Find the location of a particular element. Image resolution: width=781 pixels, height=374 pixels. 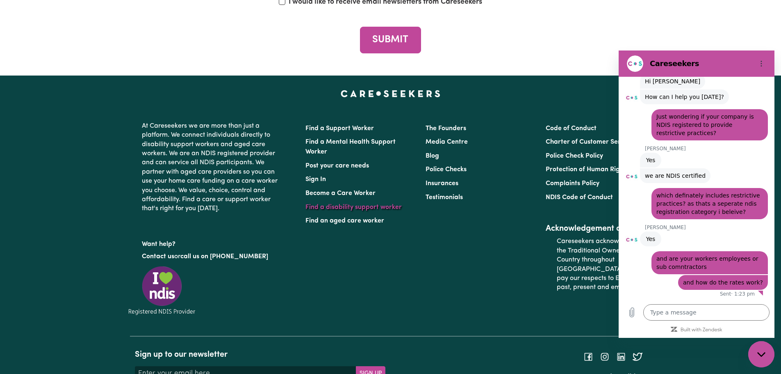

a: Code of Conduct is located at coordinates (571, 128).